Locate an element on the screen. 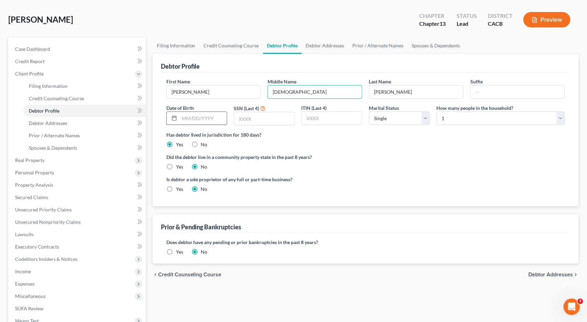 The height and width of the screenshot is (322, 587). span: Case Dashboard is located at coordinates (33, 49).